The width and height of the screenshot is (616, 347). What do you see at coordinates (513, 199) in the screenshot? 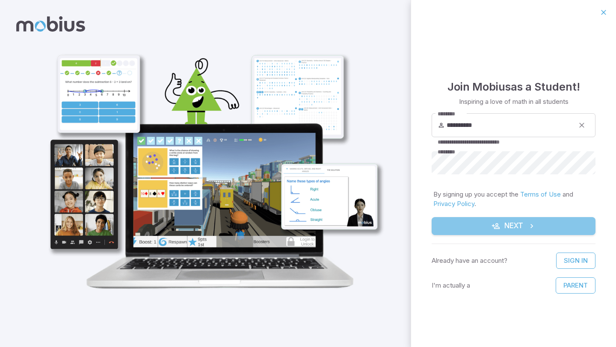
I see `p: By signing up you accept the and .` at bounding box center [513, 199].